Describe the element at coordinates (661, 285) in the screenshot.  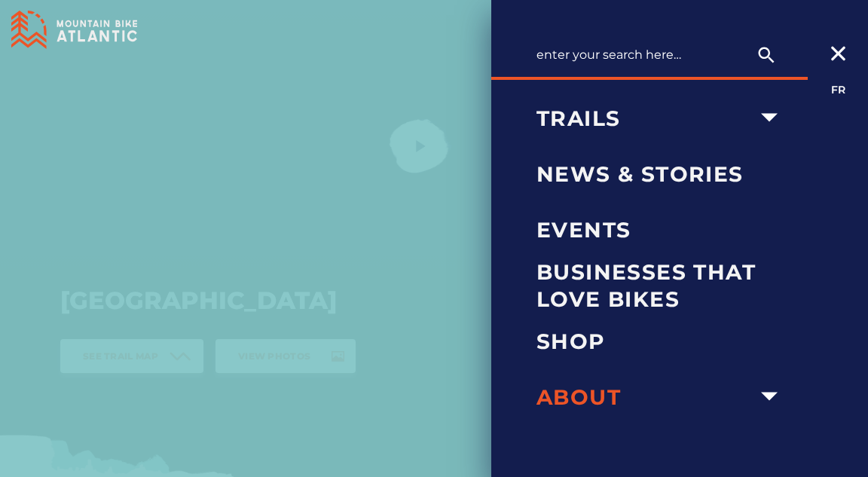
I see `span: Businesses that love bikes` at that location.